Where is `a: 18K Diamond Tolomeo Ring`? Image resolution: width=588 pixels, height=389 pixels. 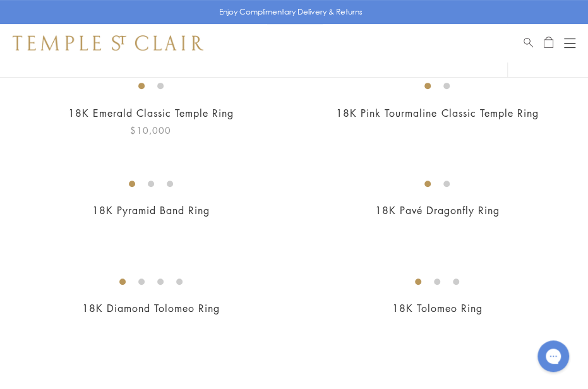 a: 18K Diamond Tolomeo Ring is located at coordinates (151, 308).